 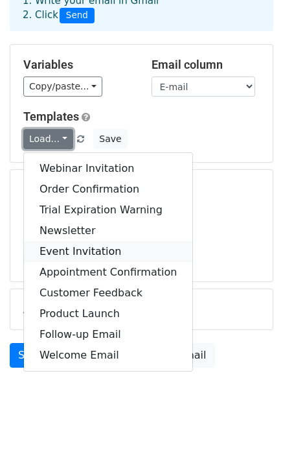 What do you see at coordinates (51, 116) in the screenshot?
I see `a: Templates` at bounding box center [51, 116].